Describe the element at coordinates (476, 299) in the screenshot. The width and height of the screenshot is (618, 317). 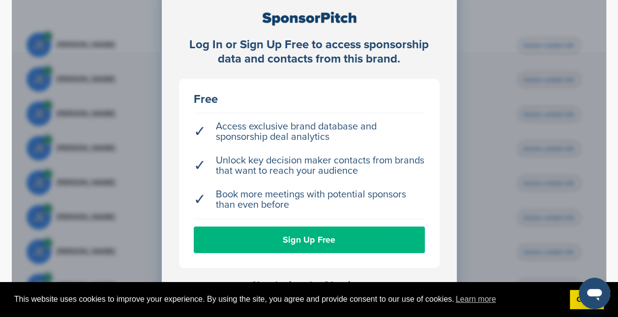
I see `a: learn more about cookies` at that location.